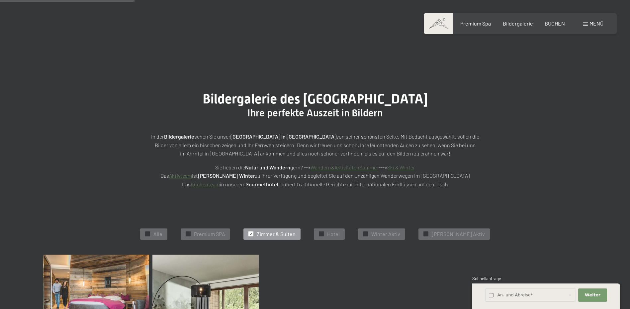 This screenshot has height=309, width=630. I want to click on span: Ihre perfekte Auszeit in Bildern, so click(315, 113).